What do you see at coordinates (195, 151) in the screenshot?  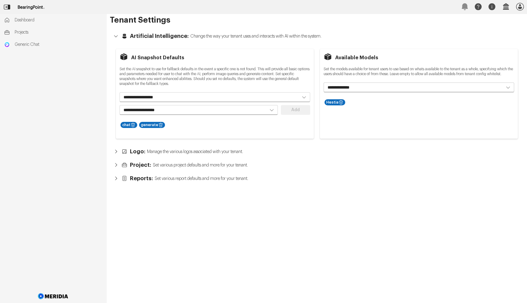 I see `span: Manage the various logos associated with your tenant.` at bounding box center [195, 151].